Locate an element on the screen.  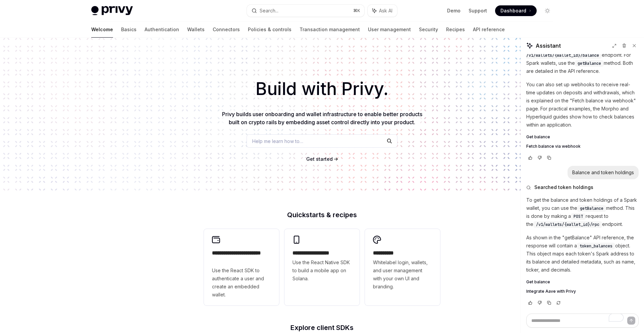
p: You can also set up webhooks to receive real-time updates on deposits and withdrawals, which is e... is located at coordinates (582, 104).